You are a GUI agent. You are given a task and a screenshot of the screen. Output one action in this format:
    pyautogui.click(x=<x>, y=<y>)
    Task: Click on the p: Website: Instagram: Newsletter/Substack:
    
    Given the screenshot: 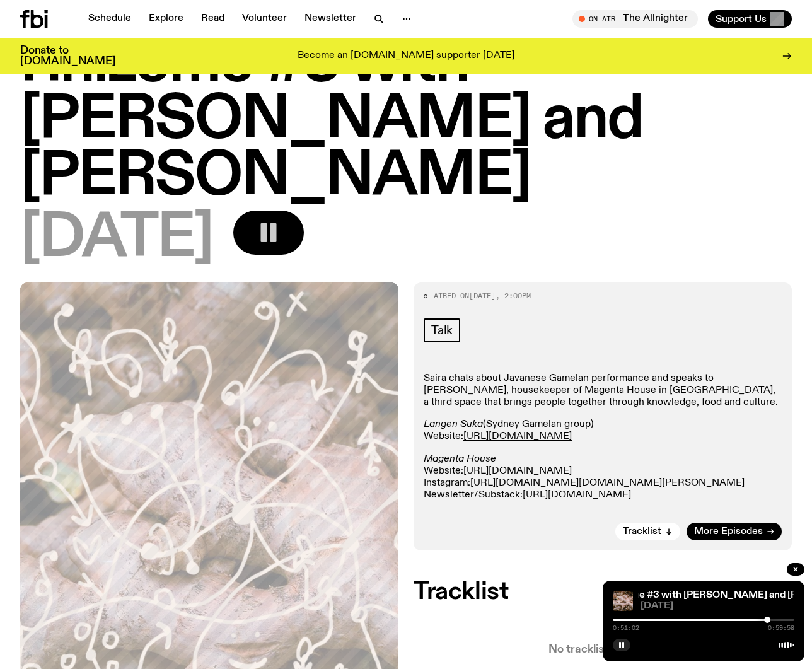 What is the action you would take?
    pyautogui.click(x=603, y=478)
    